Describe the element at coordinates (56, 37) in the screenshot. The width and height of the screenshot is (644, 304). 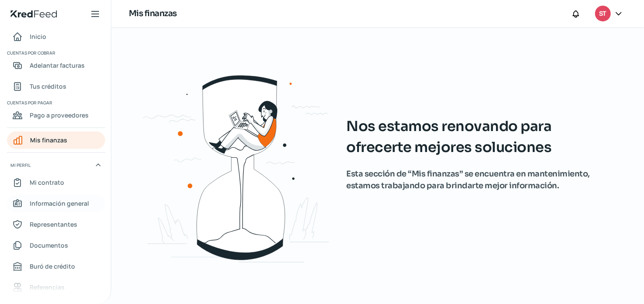
I see `a: Inicio` at that location.